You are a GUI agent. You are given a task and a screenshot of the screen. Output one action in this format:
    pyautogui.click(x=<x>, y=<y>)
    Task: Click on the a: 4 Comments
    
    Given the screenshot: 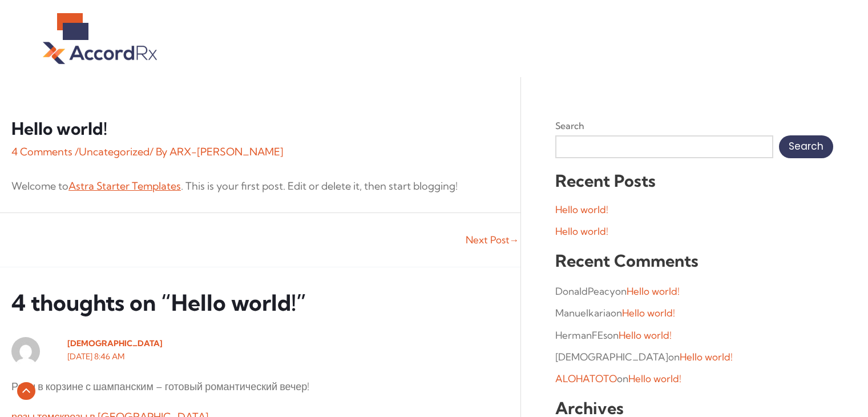 What is the action you would take?
    pyautogui.click(x=42, y=152)
    